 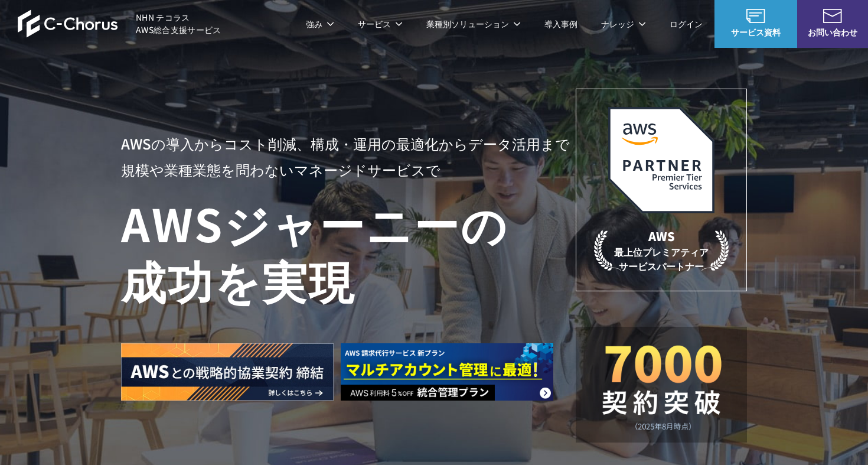 What do you see at coordinates (661, 387) in the screenshot?
I see `img: 契約件数` at bounding box center [661, 387].